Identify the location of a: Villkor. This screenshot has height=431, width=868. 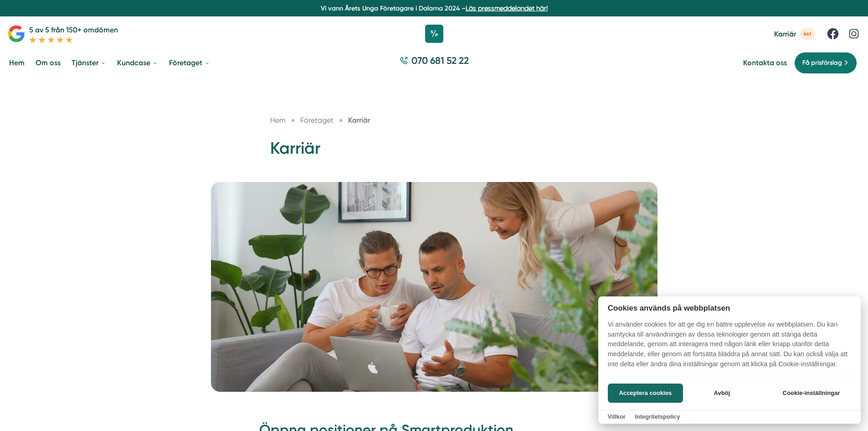
(617, 417).